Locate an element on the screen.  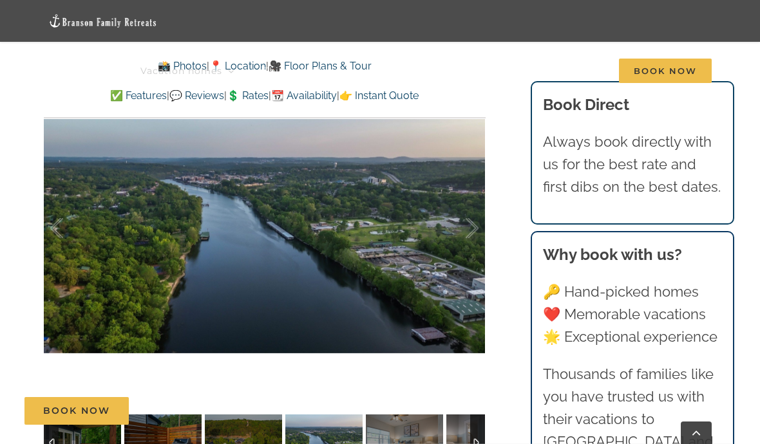
h3: Book Direct is located at coordinates (632, 105).